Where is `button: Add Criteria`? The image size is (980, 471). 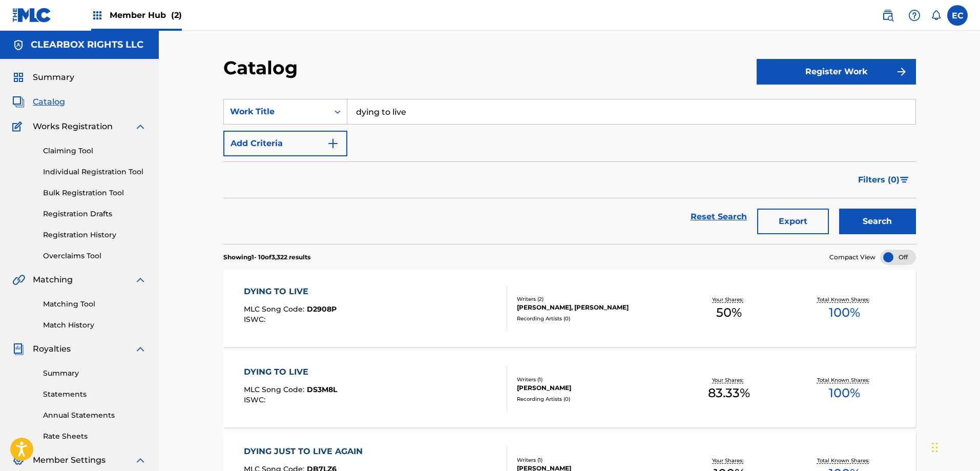 button: Add Criteria is located at coordinates (285, 143).